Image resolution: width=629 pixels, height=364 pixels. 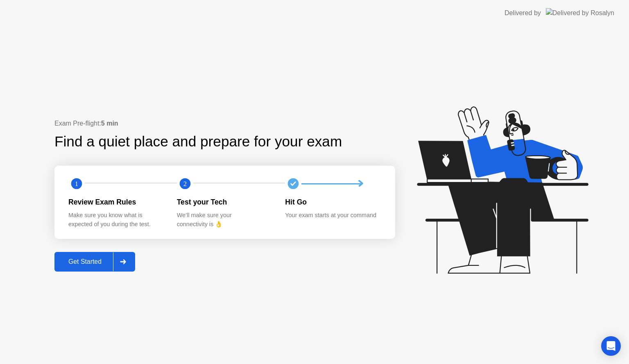 I want to click on div: Open Intercom Messenger, so click(x=611, y=346).